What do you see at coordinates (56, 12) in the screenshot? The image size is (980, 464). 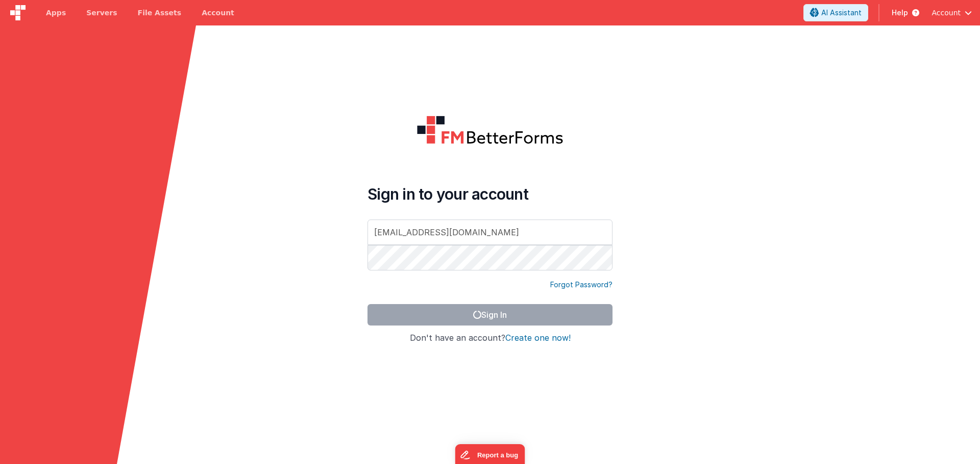 I see `span: Apps` at bounding box center [56, 12].